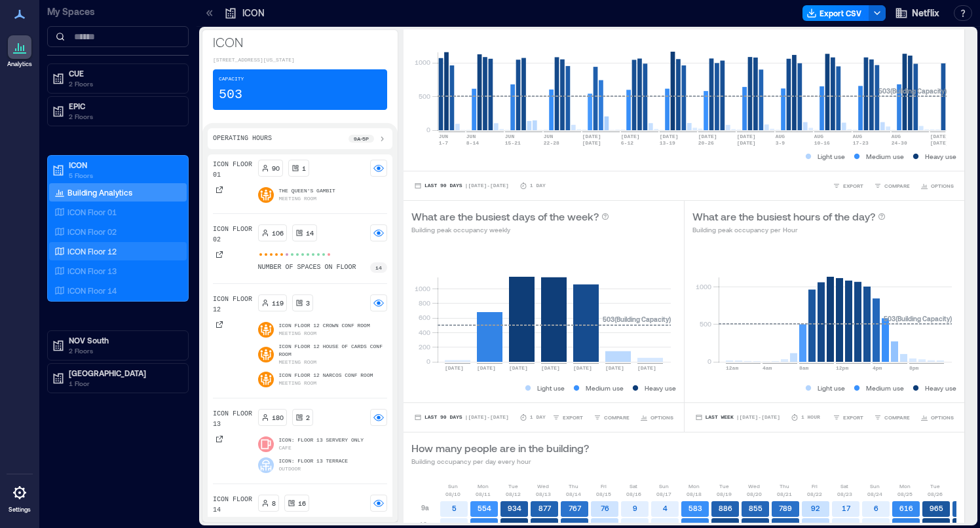 This screenshot has height=528, width=980. What do you see at coordinates (424, 303) in the screenshot?
I see `tspan: 800` at bounding box center [424, 303].